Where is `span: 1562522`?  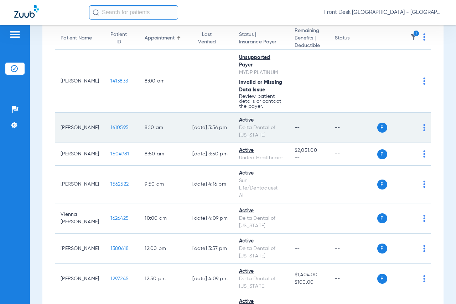 span: 1562522 is located at coordinates (119, 184).